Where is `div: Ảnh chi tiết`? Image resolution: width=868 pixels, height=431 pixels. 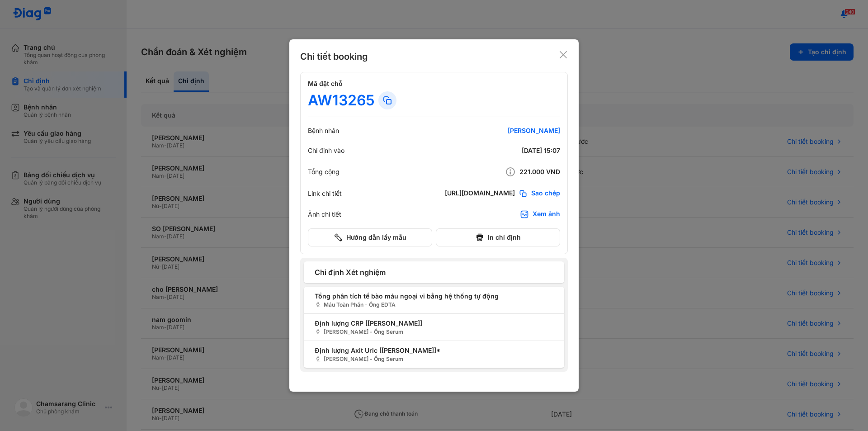
div: Ảnh chi tiết is located at coordinates (324, 215).